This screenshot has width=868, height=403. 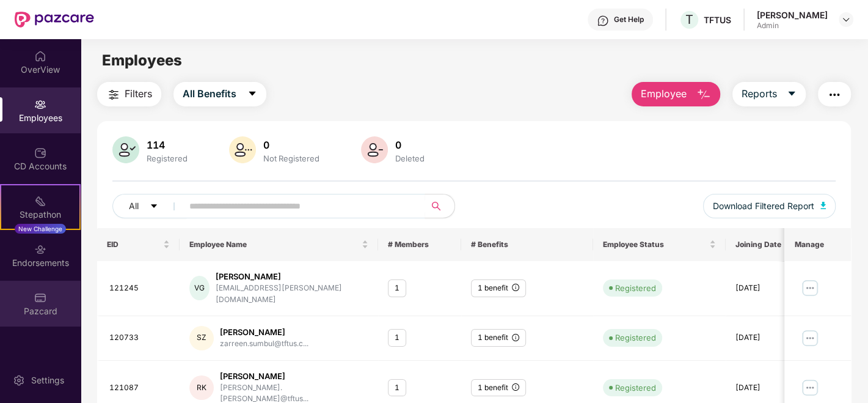 What do you see at coordinates (659, 244) in the screenshot?
I see `th: Employee Status` at bounding box center [659, 244].